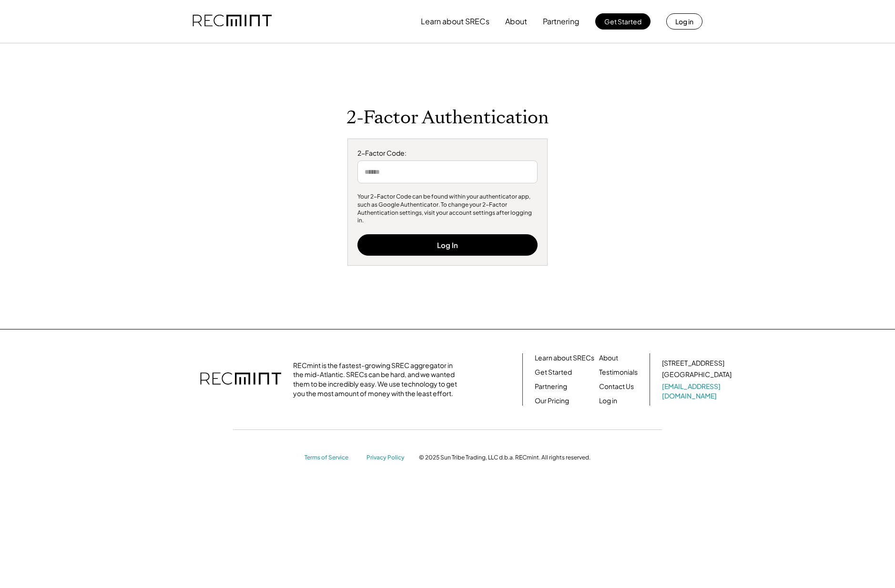 This screenshot has height=588, width=895. What do you see at coordinates (448, 153) in the screenshot?
I see `div: 2-Factor Code:` at bounding box center [448, 153].